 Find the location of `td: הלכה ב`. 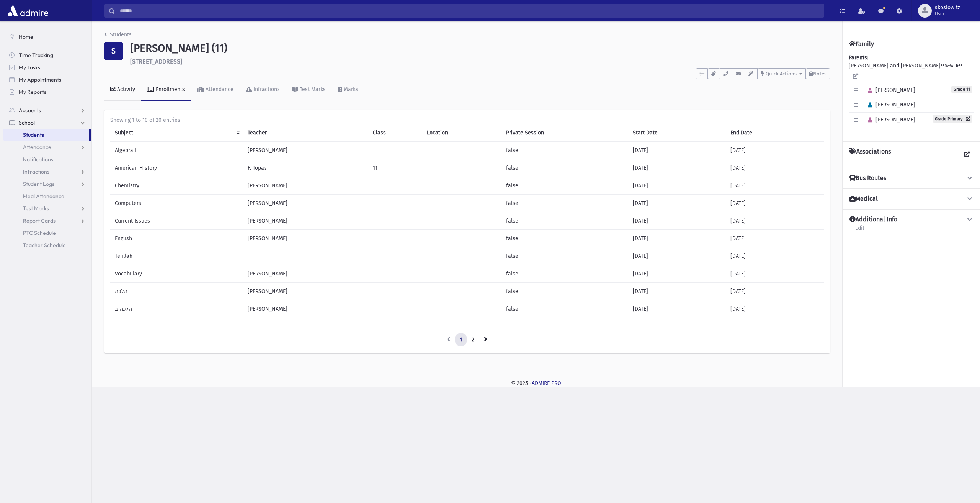

td: הלכה ב is located at coordinates (176, 309).